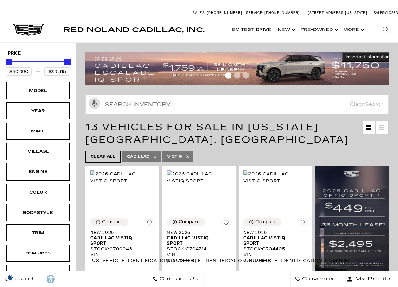 This screenshot has height=287, width=398. I want to click on a: Contact Us, so click(175, 279).